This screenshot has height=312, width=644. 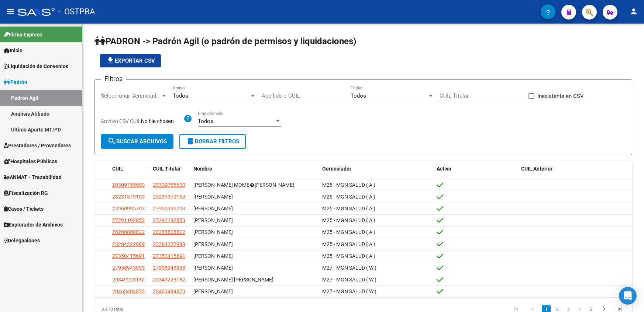 I want to click on mat-icon: menu, so click(x=11, y=12).